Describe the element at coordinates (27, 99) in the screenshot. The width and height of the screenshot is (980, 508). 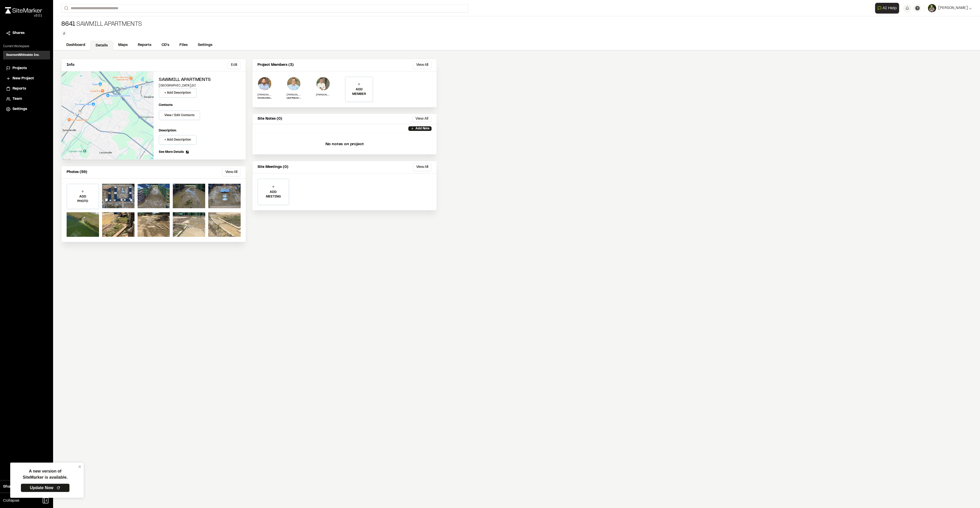
I see `a: Team` at that location.